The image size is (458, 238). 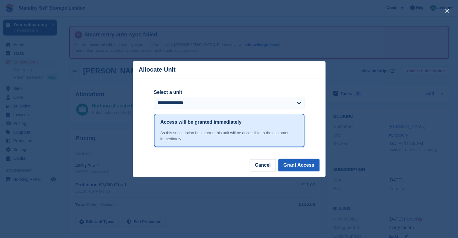 What do you see at coordinates (262, 165) in the screenshot?
I see `button: Cancel` at bounding box center [262, 165].